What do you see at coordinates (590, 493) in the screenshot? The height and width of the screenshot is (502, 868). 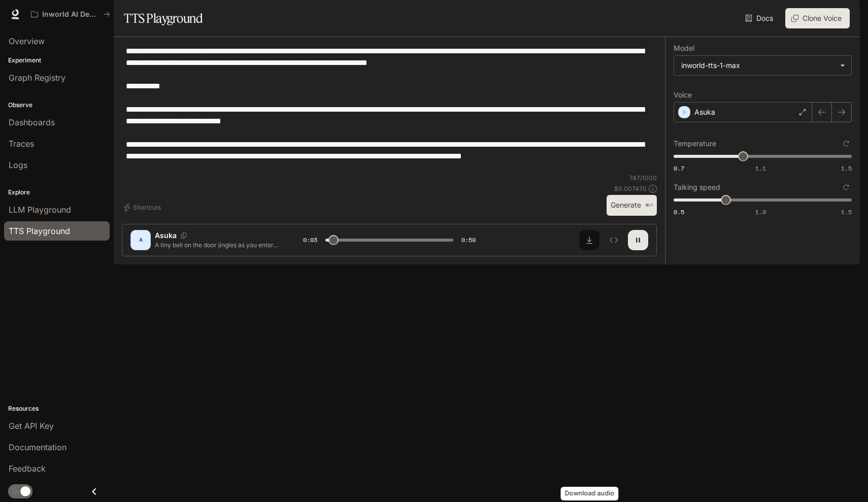 I see `div: Download audio` at bounding box center [590, 493].